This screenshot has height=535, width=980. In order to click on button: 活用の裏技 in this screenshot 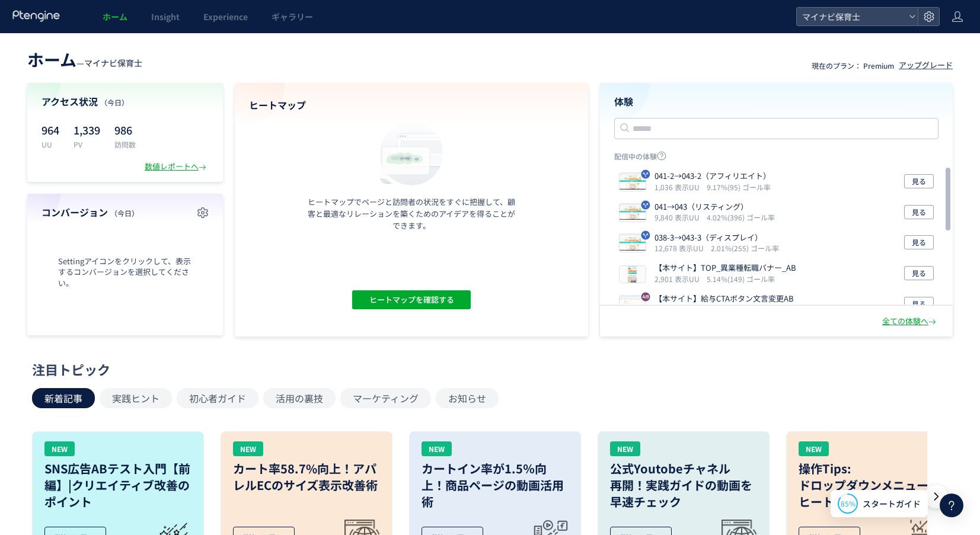, I will do `click(300, 398)`.